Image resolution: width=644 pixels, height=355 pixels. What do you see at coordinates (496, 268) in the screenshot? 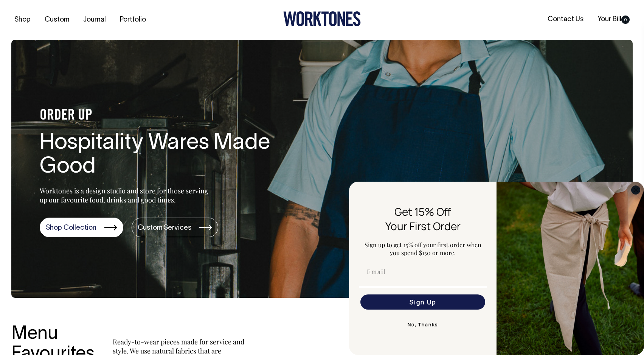
I see `div: FLYOUT Form` at bounding box center [496, 268].